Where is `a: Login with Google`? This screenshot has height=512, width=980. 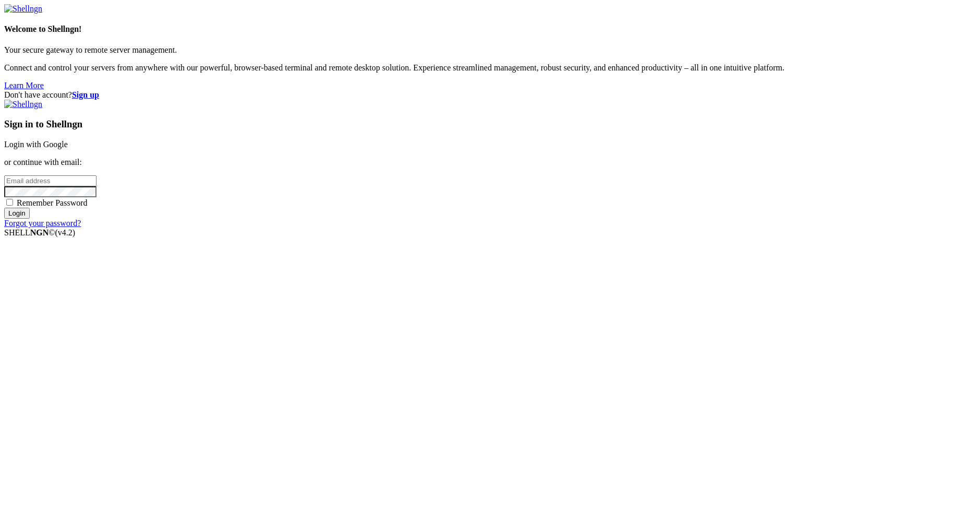 a: Login with Google is located at coordinates (36, 144).